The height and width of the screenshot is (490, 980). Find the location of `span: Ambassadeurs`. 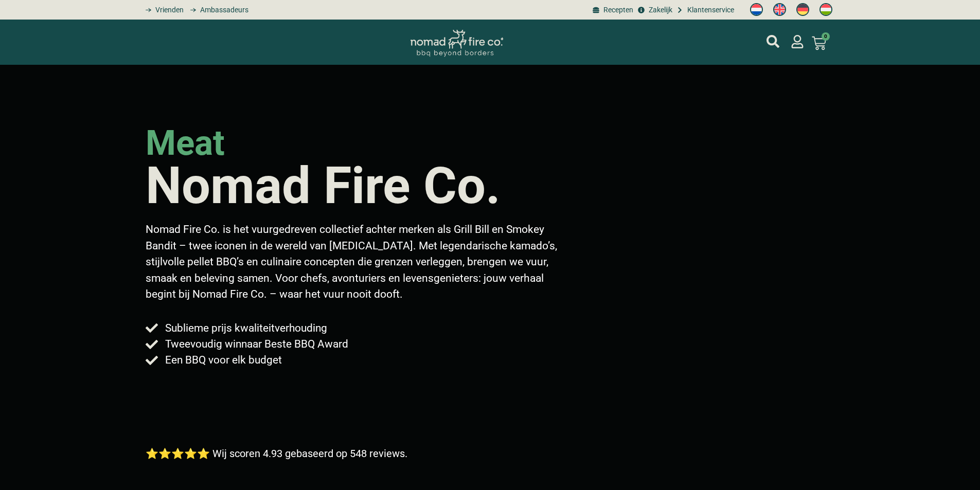

span: Ambassadeurs is located at coordinates (223, 10).